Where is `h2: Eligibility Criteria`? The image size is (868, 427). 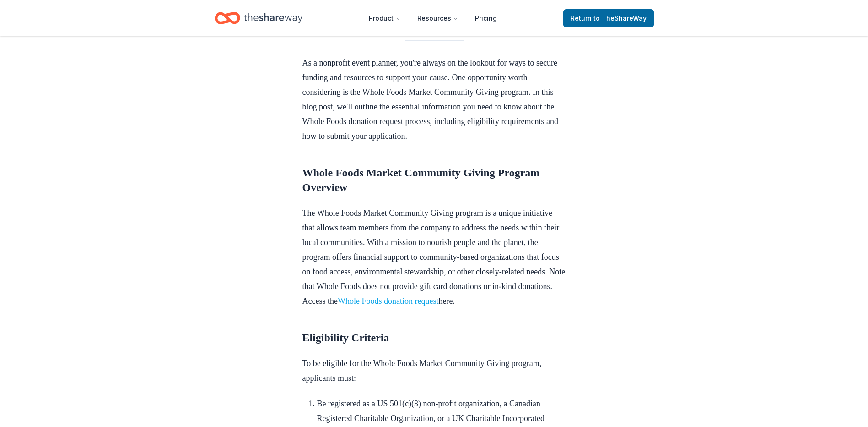 h2: Eligibility Criteria is located at coordinates (434, 337).